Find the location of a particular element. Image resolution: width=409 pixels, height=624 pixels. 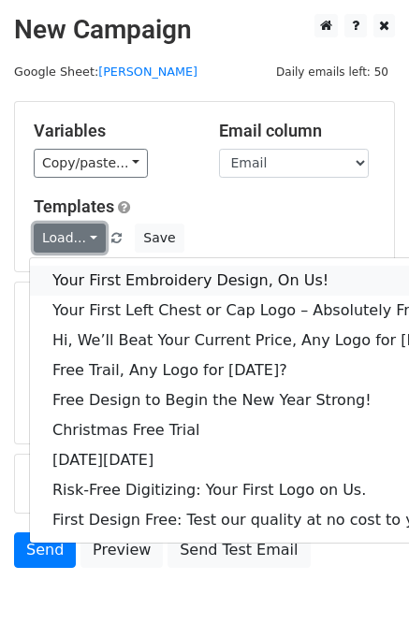

a: Copy/paste... is located at coordinates (91, 163).